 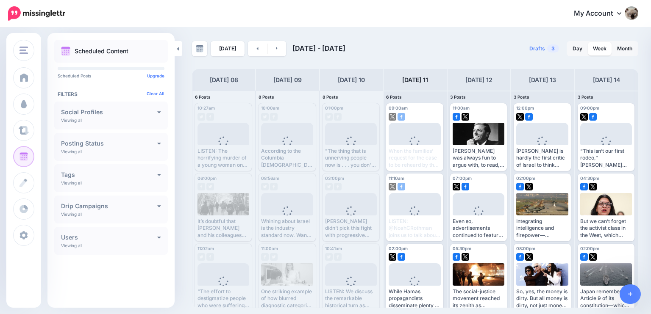 What do you see at coordinates (109, 206) in the screenshot?
I see `h4: Drip Campaigns` at bounding box center [109, 206].